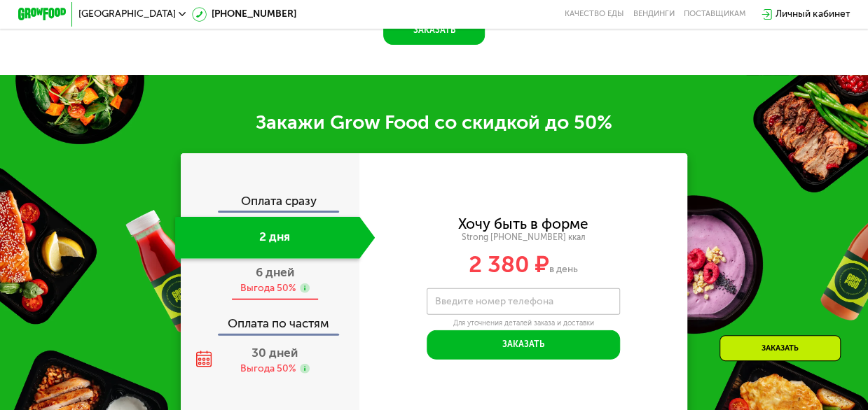 The width and height of the screenshot is (868, 410). What do you see at coordinates (271, 203) in the screenshot?
I see `div: Оплата сразу` at bounding box center [271, 203].